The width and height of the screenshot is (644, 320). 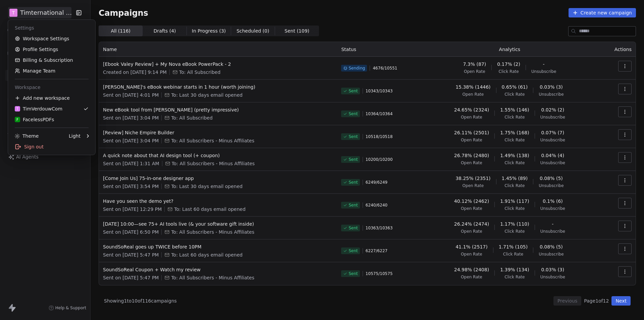 I want to click on a: Profile Settings, so click(x=52, y=49).